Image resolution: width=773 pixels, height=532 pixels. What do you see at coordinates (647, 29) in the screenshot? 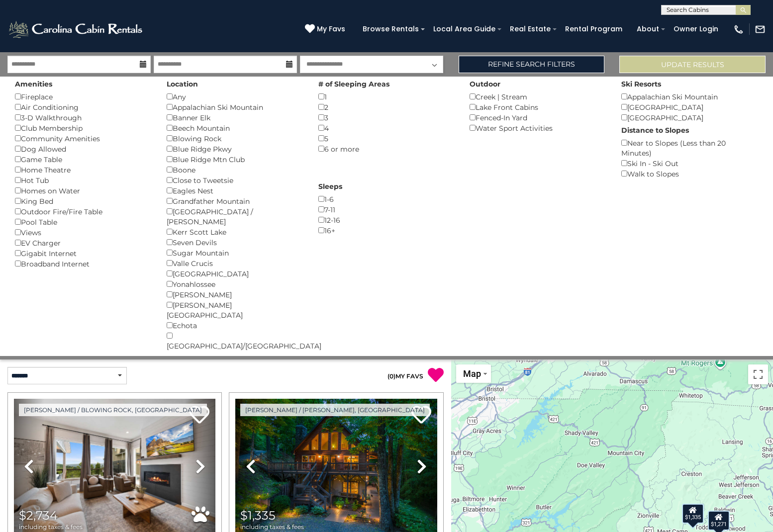
I see `a: About` at bounding box center [647, 29].